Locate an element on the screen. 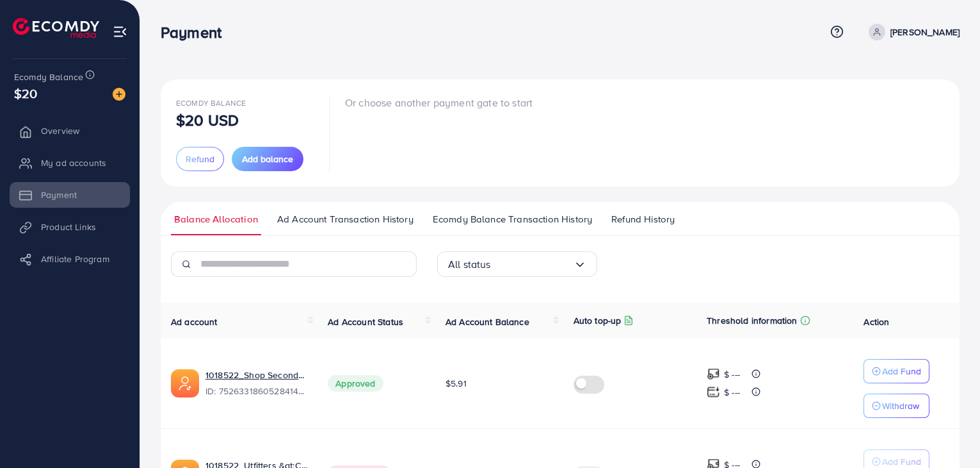  p: Withdraw is located at coordinates (901, 406).